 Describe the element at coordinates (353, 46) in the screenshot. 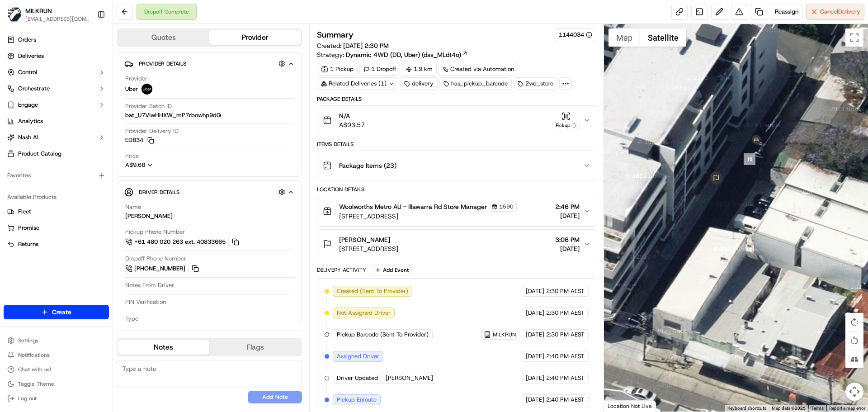

I see `span: Created:` at that location.